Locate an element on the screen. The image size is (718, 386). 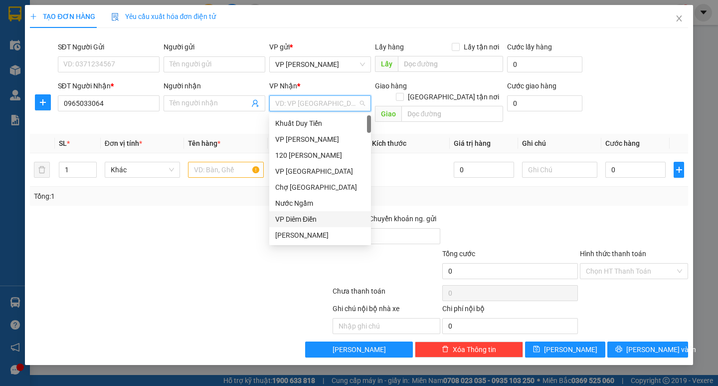
span: Tổng cước is located at coordinates (459, 253).